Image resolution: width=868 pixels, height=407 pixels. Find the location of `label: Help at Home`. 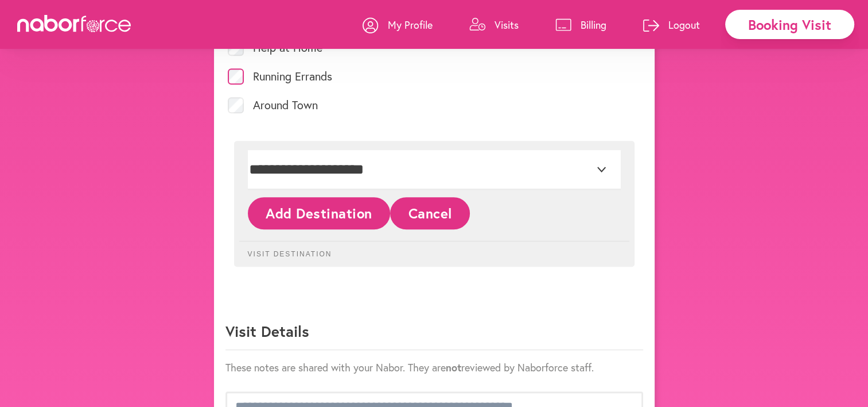

label: Help at Home is located at coordinates (288, 47).